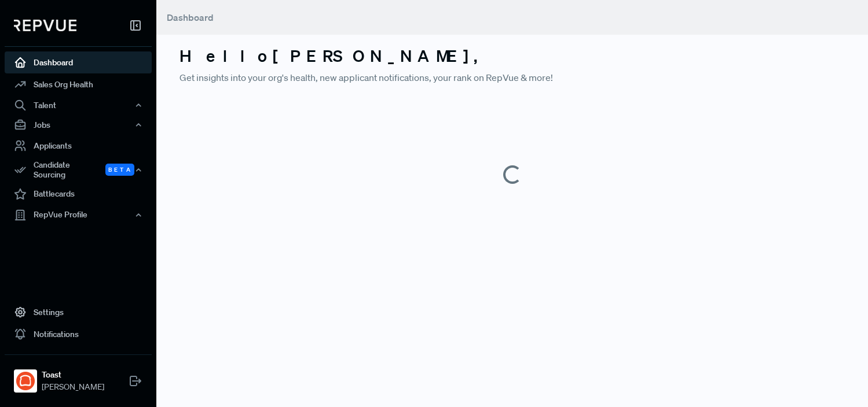 Image resolution: width=868 pixels, height=407 pixels. I want to click on button: Talent, so click(78, 105).